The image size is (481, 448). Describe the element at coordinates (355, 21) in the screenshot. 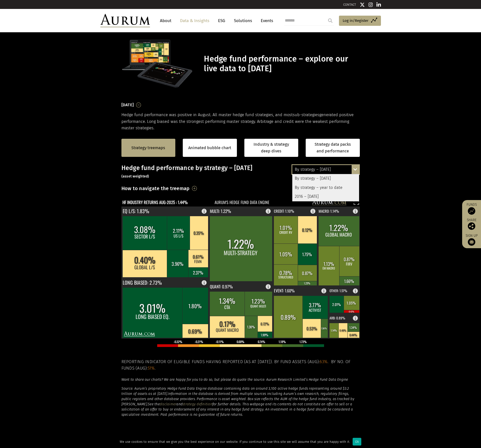

I see `span: Log in/Register` at that location.